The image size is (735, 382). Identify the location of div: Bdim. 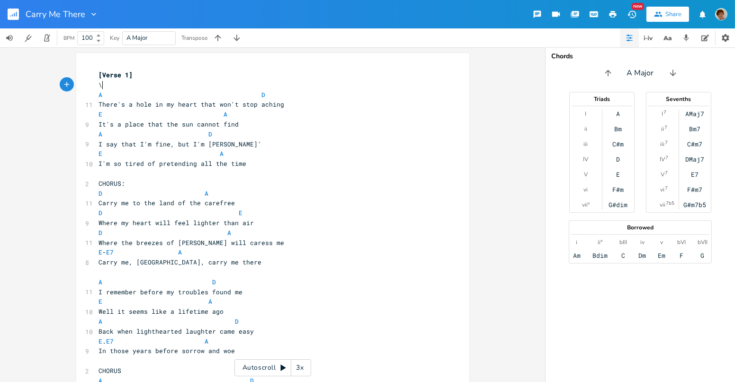
(600, 255).